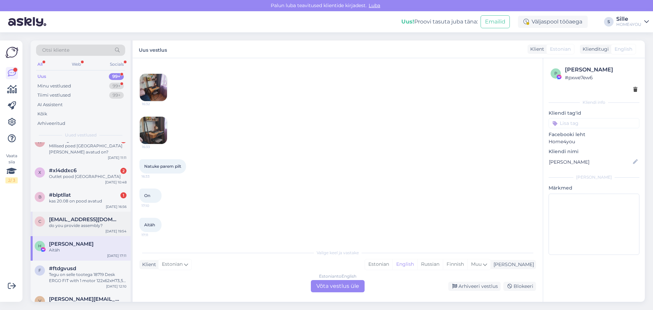  I want to click on span: Uued vestlused, so click(81, 135).